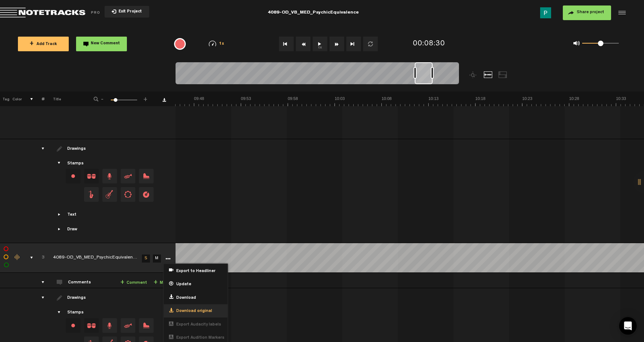 The width and height of the screenshot is (644, 342). What do you see at coordinates (72, 215) in the screenshot?
I see `div: Text` at bounding box center [72, 215].